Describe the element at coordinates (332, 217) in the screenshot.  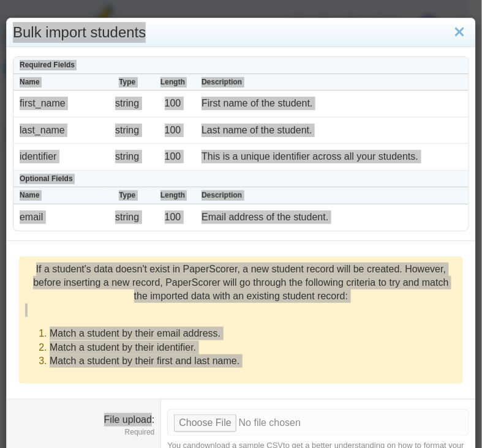
I see `td: Email address of the student.` at that location.